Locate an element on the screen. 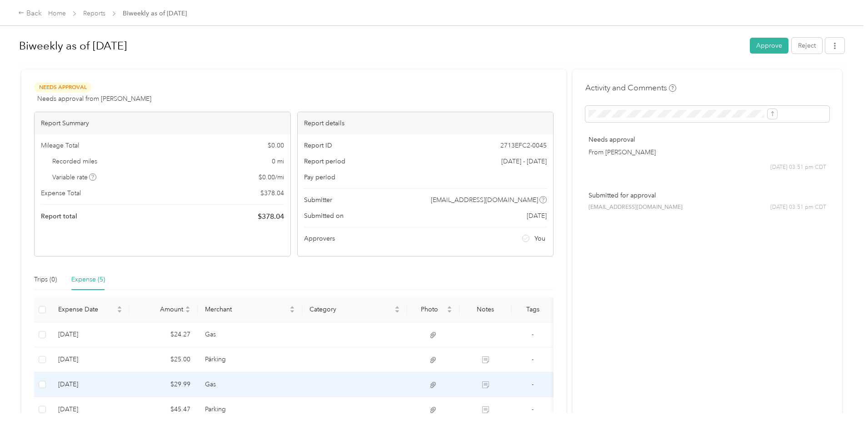 The image size is (868, 429). button: Reject is located at coordinates (806, 45).